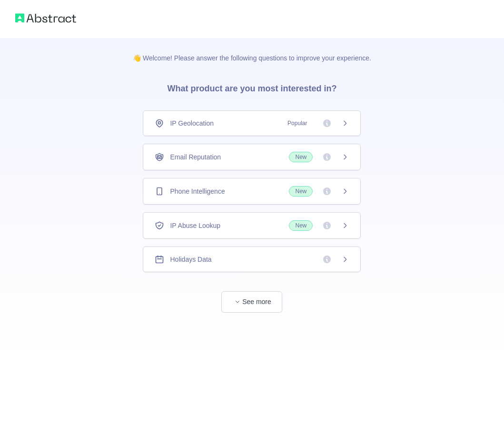  Describe the element at coordinates (190, 259) in the screenshot. I see `span: Holidays Data` at that location.